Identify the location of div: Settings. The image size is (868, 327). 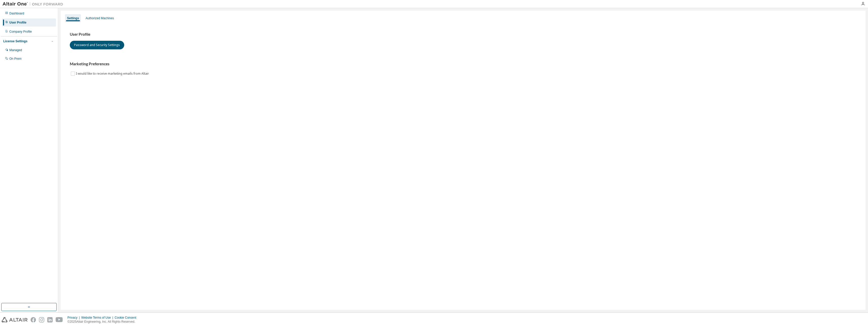
(73, 18).